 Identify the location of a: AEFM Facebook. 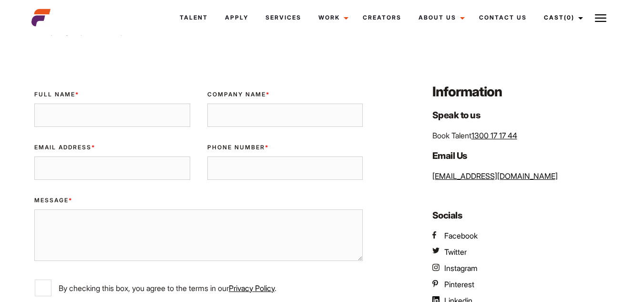
(455, 236).